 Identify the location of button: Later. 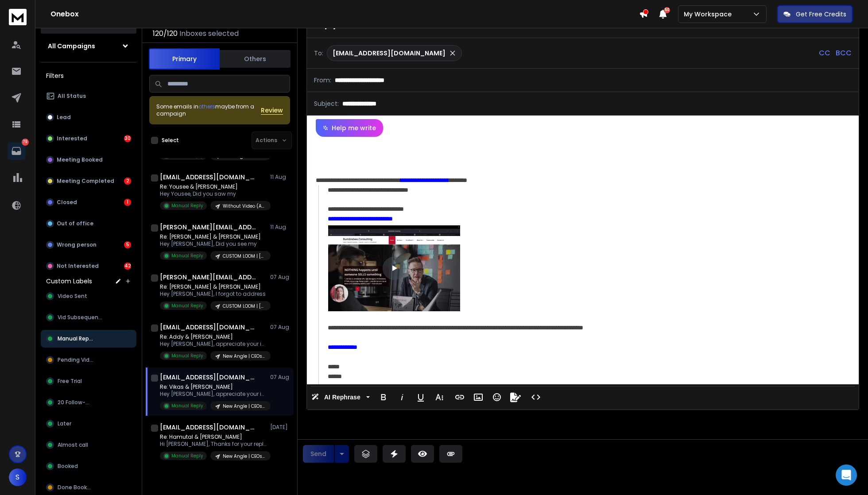
(89, 424).